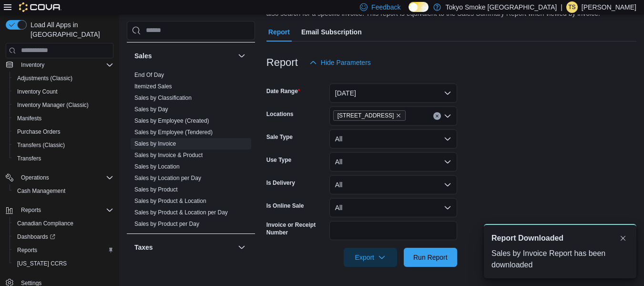 This screenshot has width=644, height=286. I want to click on a: Sales by Product per Day, so click(167, 224).